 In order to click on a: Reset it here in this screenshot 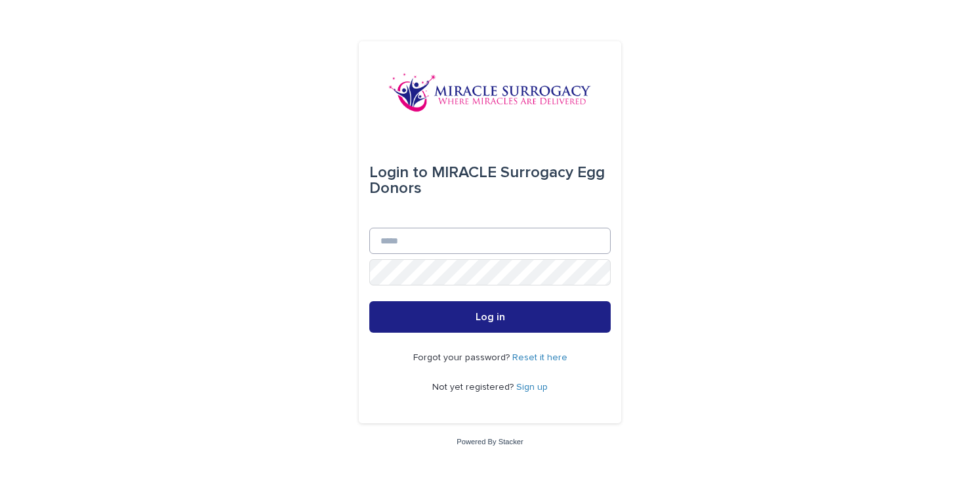, I will do `click(540, 358)`.